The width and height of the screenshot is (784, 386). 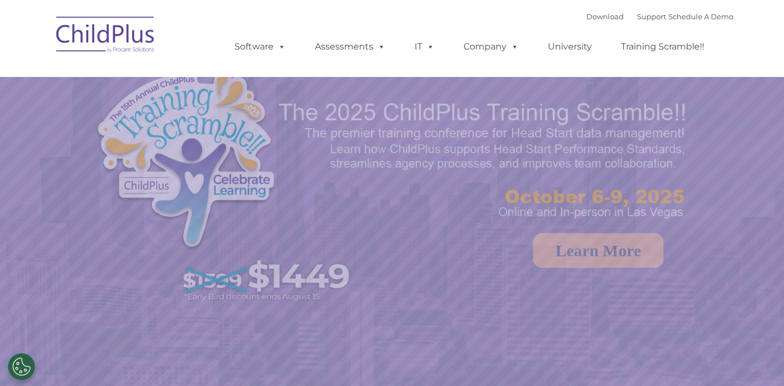 I want to click on img: ChildPlus by Procare Solutions, so click(x=106, y=36).